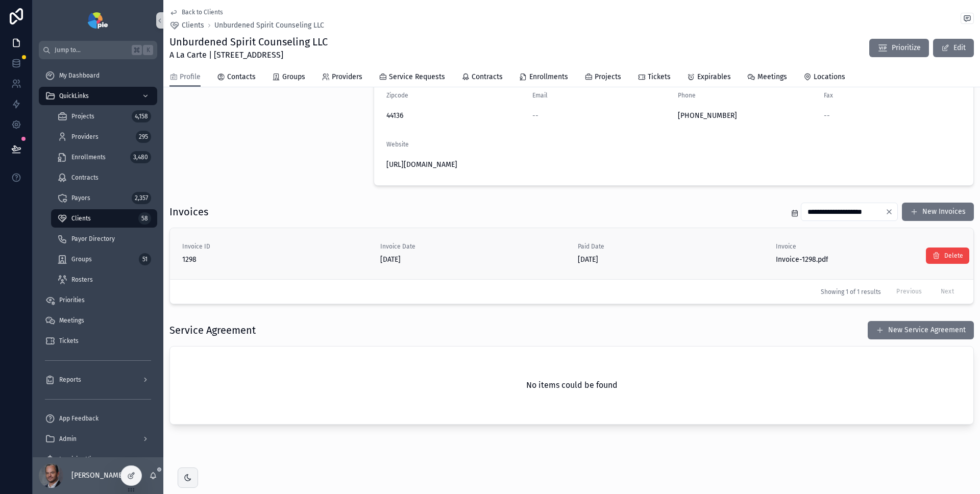 The width and height of the screenshot is (980, 494). What do you see at coordinates (141, 116) in the screenshot?
I see `div: 4,158` at bounding box center [141, 116].